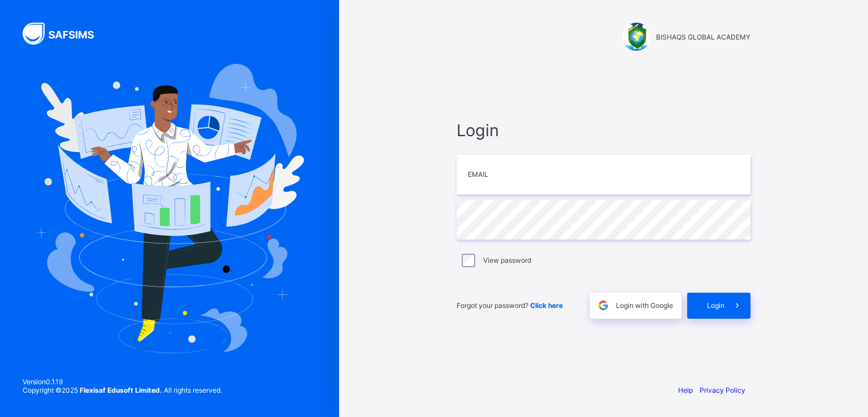 The image size is (868, 417). I want to click on span: Copyright © 2025 All rights reserved., so click(122, 390).